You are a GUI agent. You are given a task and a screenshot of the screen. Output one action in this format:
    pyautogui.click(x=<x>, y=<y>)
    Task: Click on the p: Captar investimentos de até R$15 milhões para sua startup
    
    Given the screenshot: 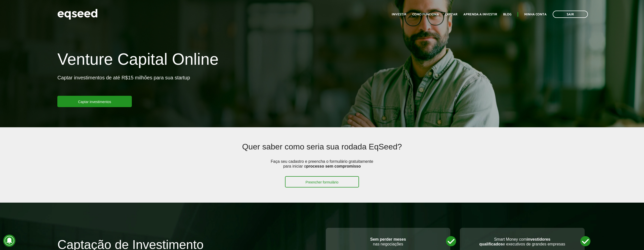 What is the action you would take?
    pyautogui.click(x=123, y=85)
    